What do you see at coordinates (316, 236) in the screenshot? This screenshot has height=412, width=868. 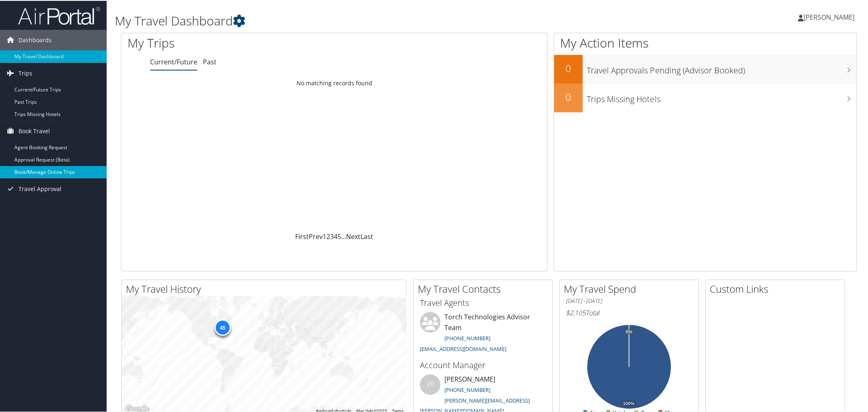 I see `a: Prev` at bounding box center [316, 236].